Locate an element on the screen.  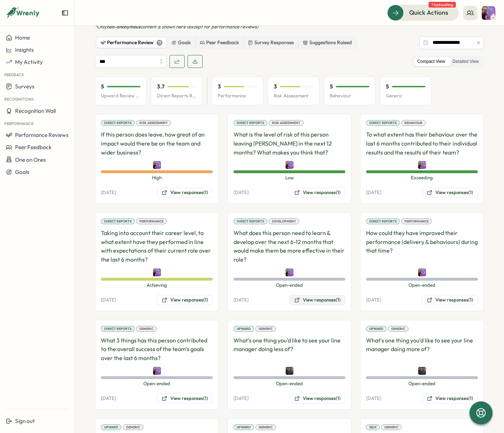
p: Risk Assessment is located at coordinates (294, 96).